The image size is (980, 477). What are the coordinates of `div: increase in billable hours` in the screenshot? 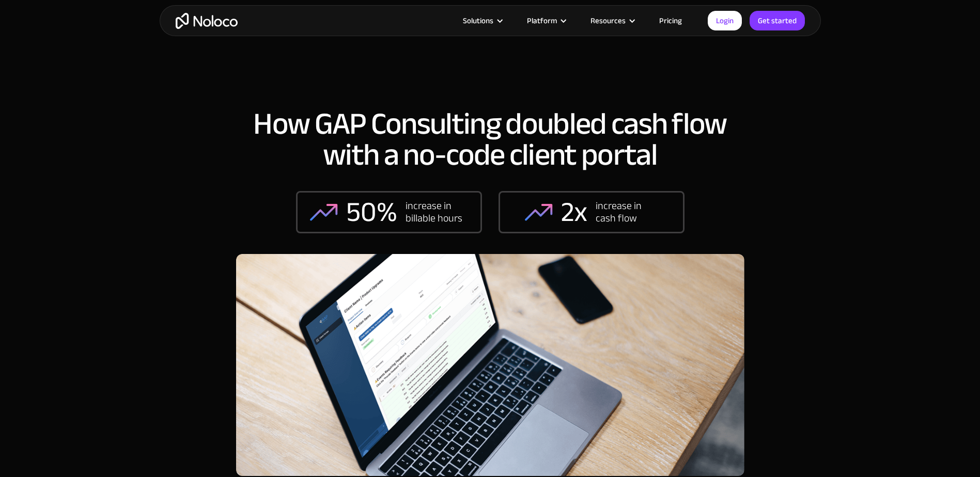 It's located at (436, 212).